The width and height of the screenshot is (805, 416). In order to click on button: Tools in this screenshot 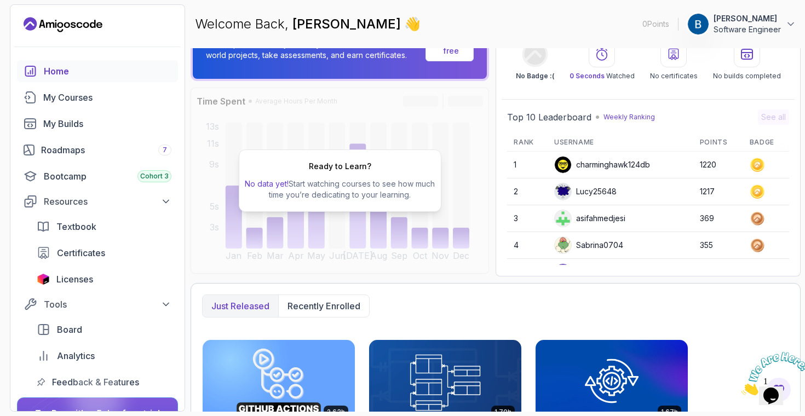, I will do `click(97, 304)`.